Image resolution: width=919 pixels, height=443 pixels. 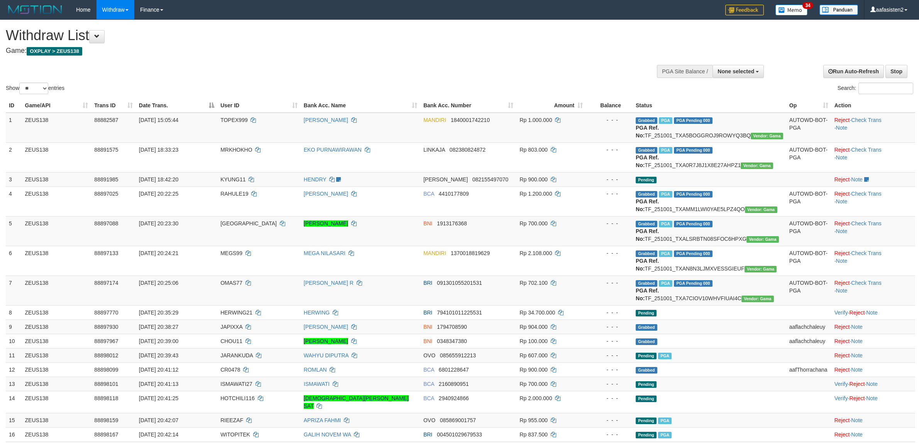 I want to click on a: ROMLAN, so click(x=315, y=370).